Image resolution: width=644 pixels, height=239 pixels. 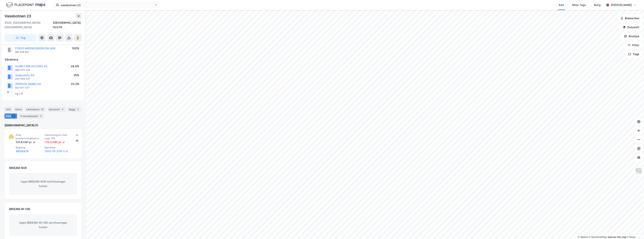 I want to click on div: Kart, so click(x=561, y=5).